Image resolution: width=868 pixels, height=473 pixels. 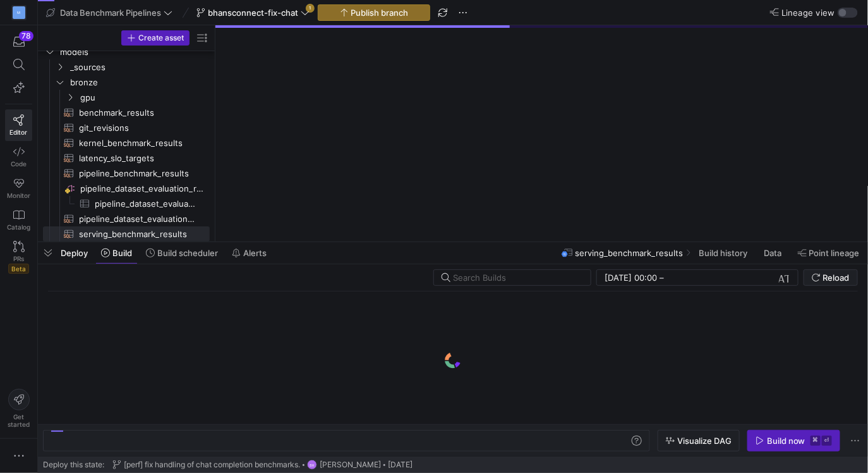 What do you see at coordinates (137, 127) in the screenshot?
I see `span: git_revisions​​​​​​​​​​` at bounding box center [137, 127].